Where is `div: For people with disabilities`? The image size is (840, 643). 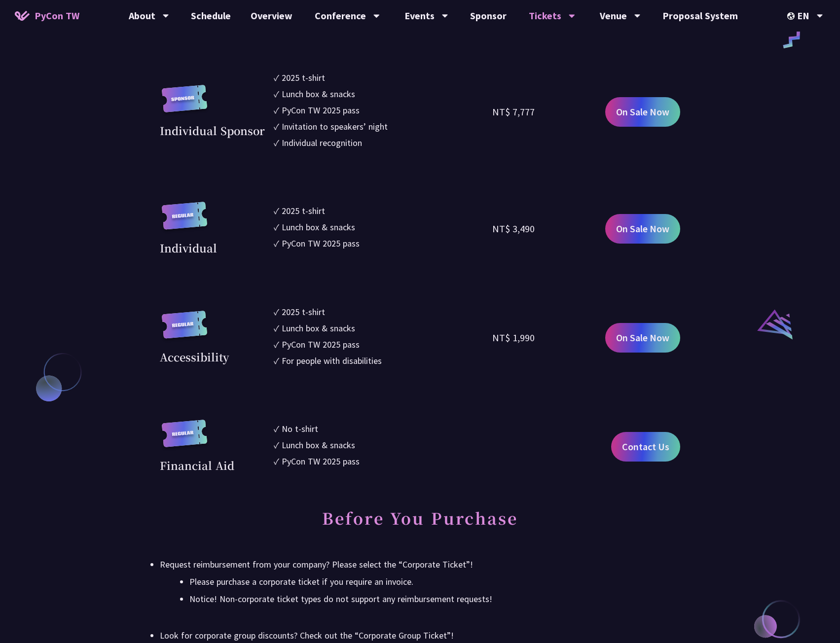
div: For people with disabilities is located at coordinates (331, 361).